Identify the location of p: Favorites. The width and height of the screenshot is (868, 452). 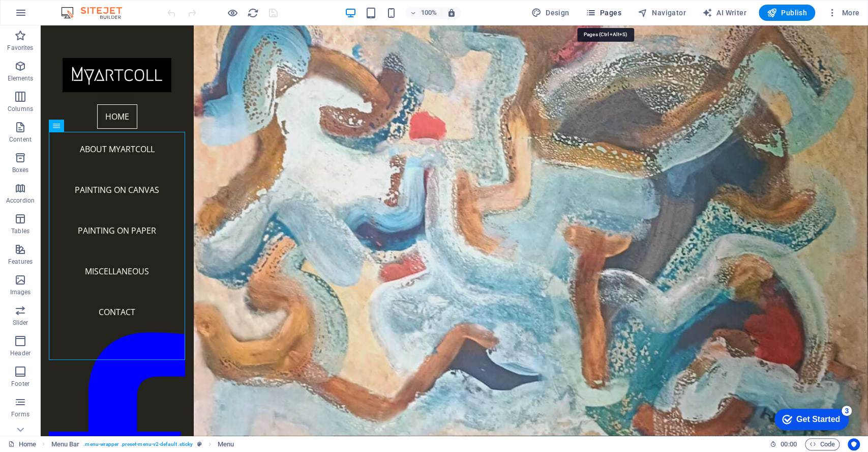
(20, 48).